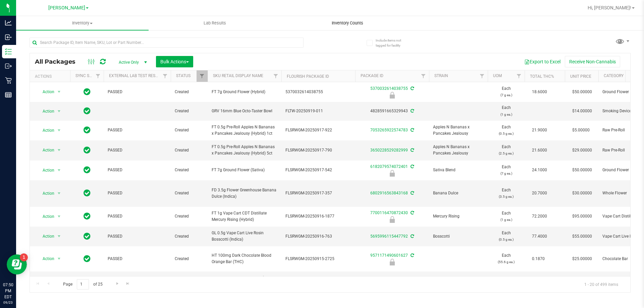 The image size is (644, 308). Describe the element at coordinates (319, 150) in the screenshot. I see `span: FLSRWGM-20250917-790` at that location.